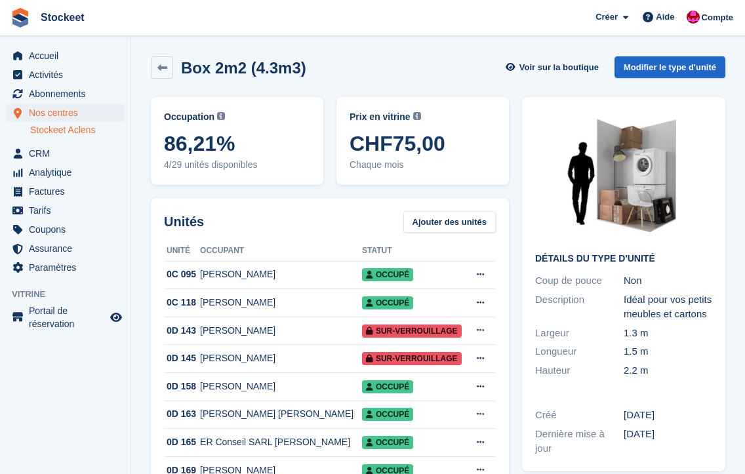 Image resolution: width=745 pixels, height=474 pixels. I want to click on div: 0D 158, so click(182, 386).